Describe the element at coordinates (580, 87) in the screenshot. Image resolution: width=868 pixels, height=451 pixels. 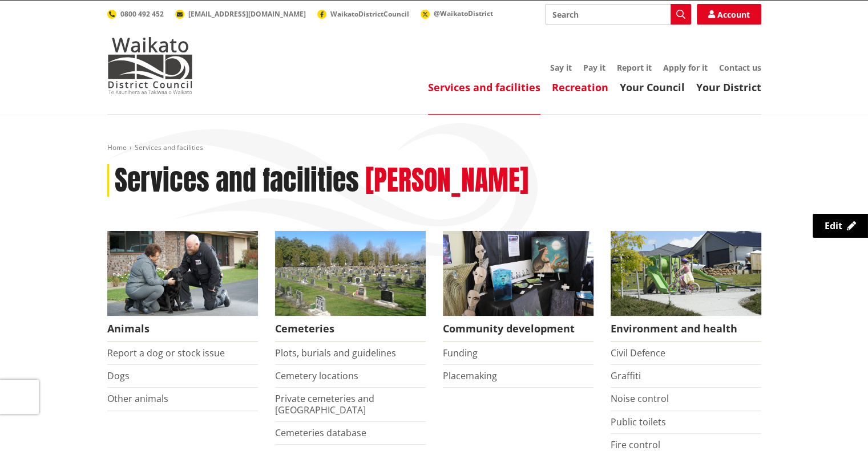
I see `a: Recreation` at that location.